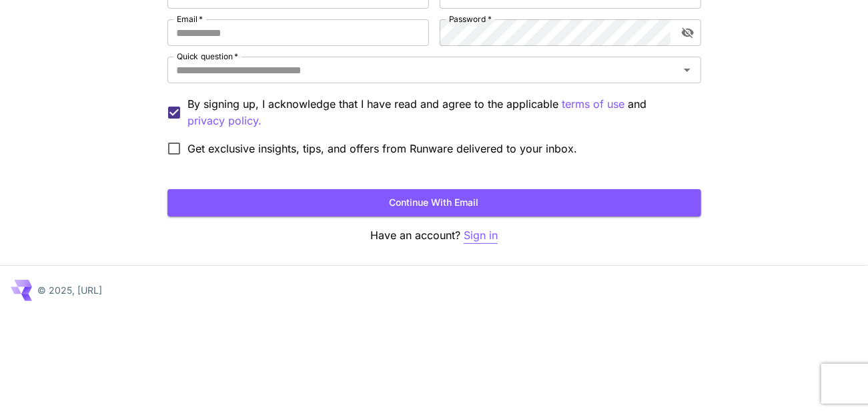 Image resolution: width=868 pixels, height=413 pixels. I want to click on button: Open, so click(687, 70).